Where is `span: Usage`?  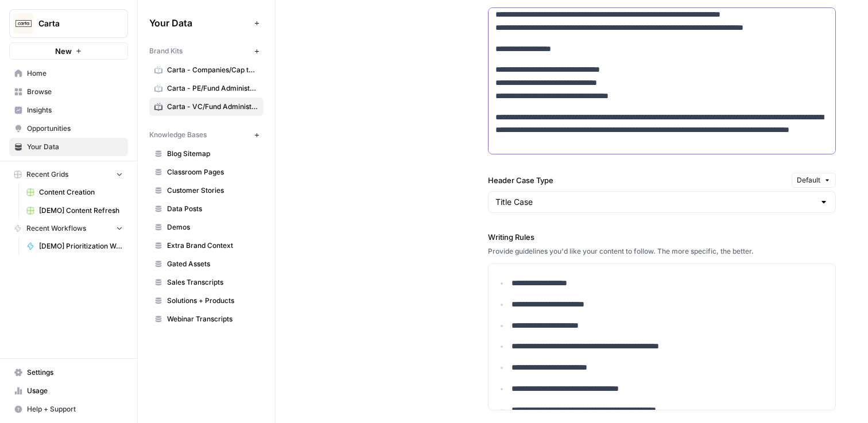
span: Usage is located at coordinates (75, 390).